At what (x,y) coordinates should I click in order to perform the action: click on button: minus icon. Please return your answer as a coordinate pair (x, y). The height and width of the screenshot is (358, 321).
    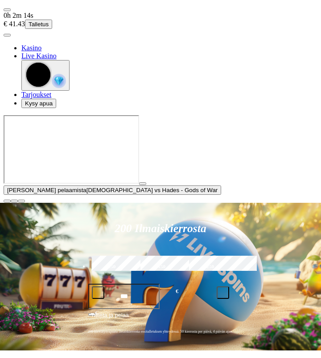
    Looking at the image, I should click on (98, 293).